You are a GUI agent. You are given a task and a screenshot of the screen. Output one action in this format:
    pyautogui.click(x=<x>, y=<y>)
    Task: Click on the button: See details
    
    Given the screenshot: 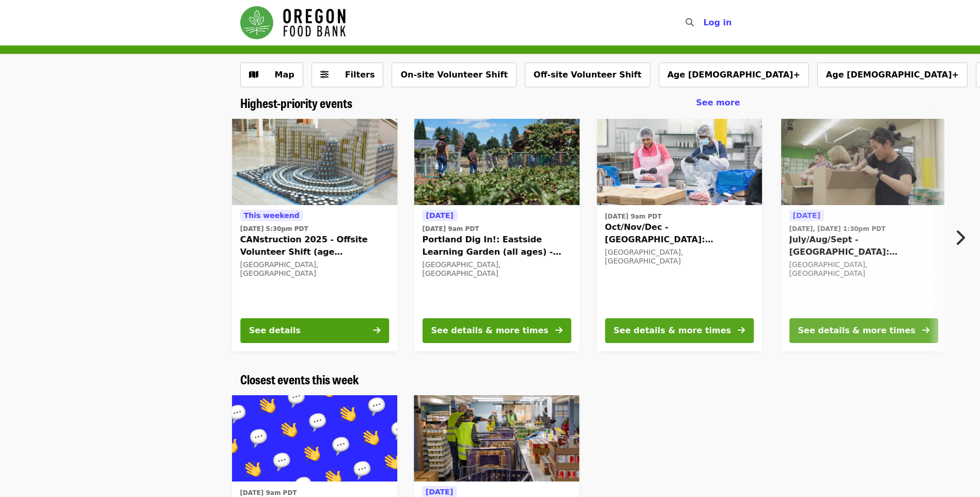 What is the action you would take?
    pyautogui.click(x=314, y=331)
    